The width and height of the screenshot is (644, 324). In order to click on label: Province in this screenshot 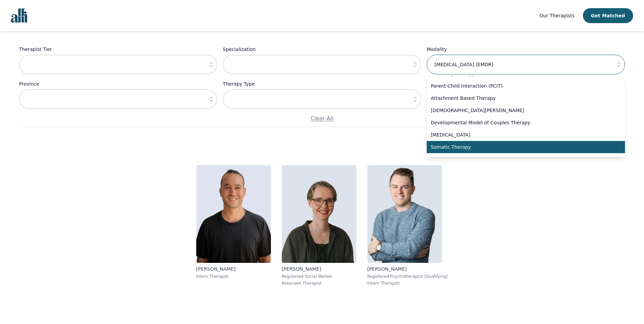, I will do `click(118, 84)`.